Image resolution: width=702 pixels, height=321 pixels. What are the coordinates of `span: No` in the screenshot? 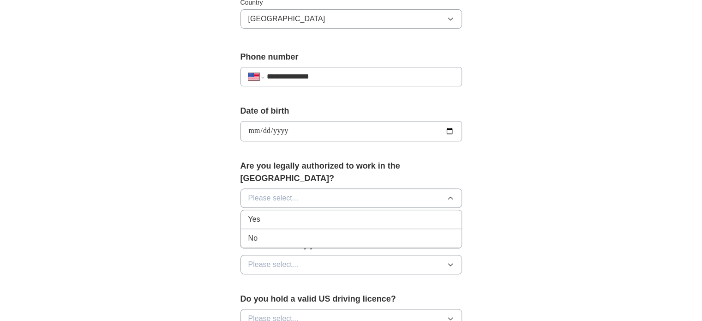 It's located at (253, 238).